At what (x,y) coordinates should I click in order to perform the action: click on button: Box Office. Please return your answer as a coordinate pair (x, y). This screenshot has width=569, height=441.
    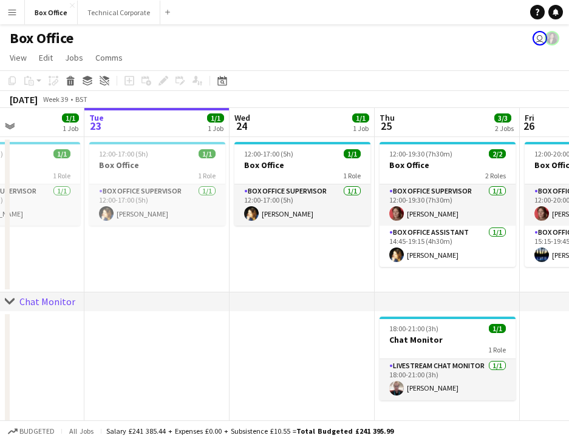
    Looking at the image, I should click on (51, 12).